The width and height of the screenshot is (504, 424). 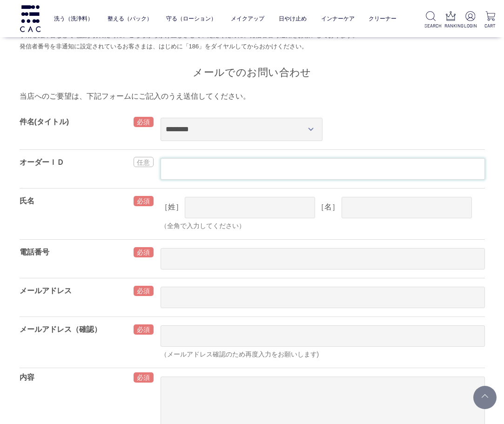 I want to click on p: SEARCH, so click(x=430, y=25).